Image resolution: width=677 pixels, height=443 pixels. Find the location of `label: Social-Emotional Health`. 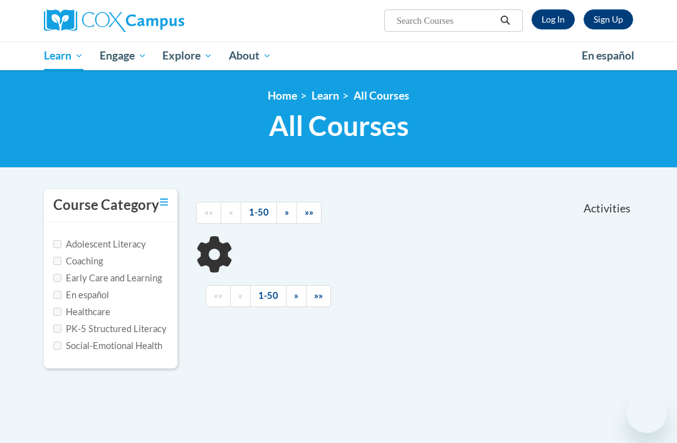

label: Social-Emotional Health is located at coordinates (108, 346).